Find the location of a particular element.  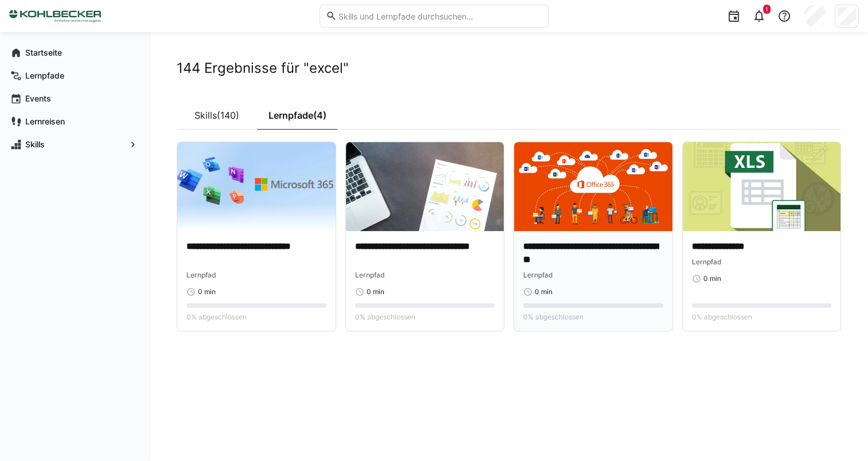

span: 1 is located at coordinates (766, 9).